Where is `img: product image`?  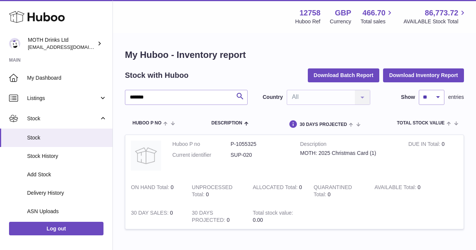 img: product image is located at coordinates (146, 156).